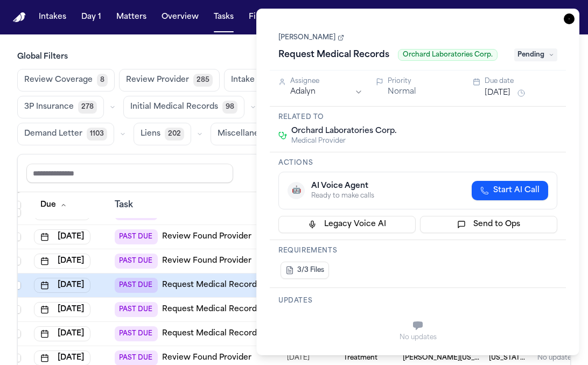  Describe the element at coordinates (174, 107) in the screenshot. I see `span: Initial Medical Records` at that location.